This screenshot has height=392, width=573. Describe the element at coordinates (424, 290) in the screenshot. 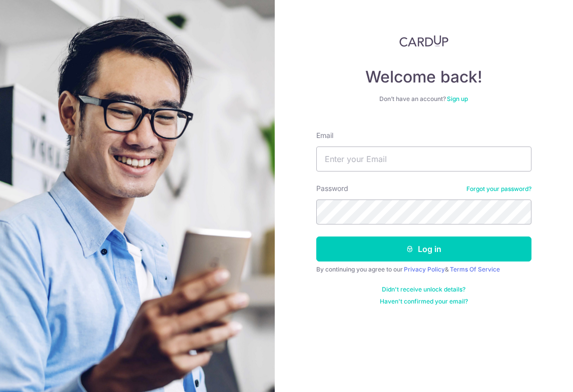

I see `a: Didn't receive unlock details?` at that location.